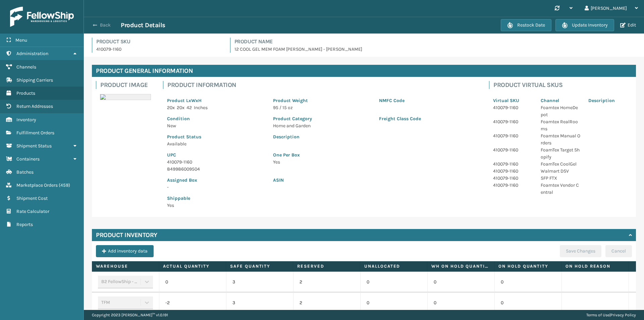 The image size is (644, 320). I want to click on p: Foamtex Manual Orders, so click(560, 139).